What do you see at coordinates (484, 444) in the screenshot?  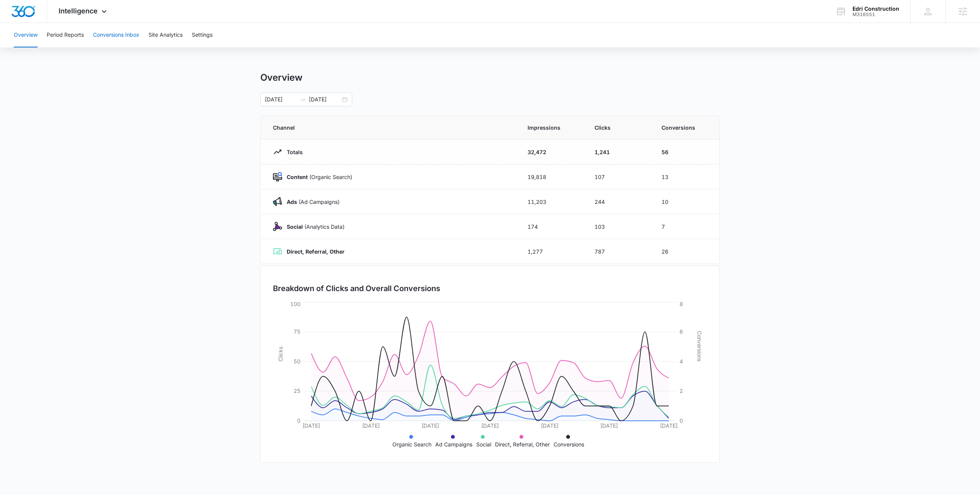 I see `p: Social` at bounding box center [484, 444].